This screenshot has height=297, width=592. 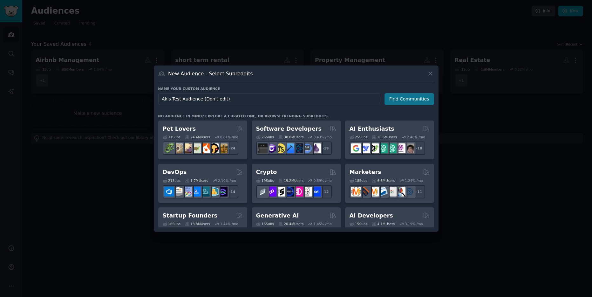 What do you see at coordinates (304, 116) in the screenshot?
I see `a: trending subreddits` at bounding box center [304, 116].